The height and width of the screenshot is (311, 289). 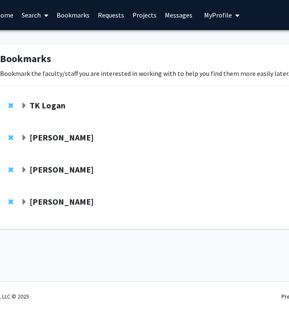 What do you see at coordinates (24, 138) in the screenshot?
I see `span: Expand Michael Tackenberg Bookmark` at bounding box center [24, 138].